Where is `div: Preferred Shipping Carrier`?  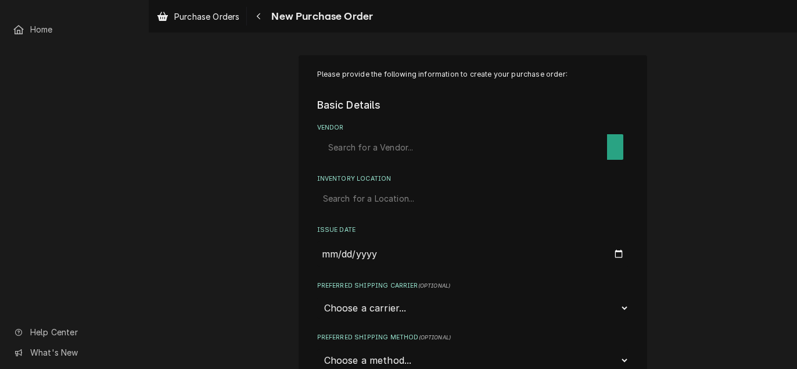
div: Preferred Shipping Carrier is located at coordinates (473, 300).